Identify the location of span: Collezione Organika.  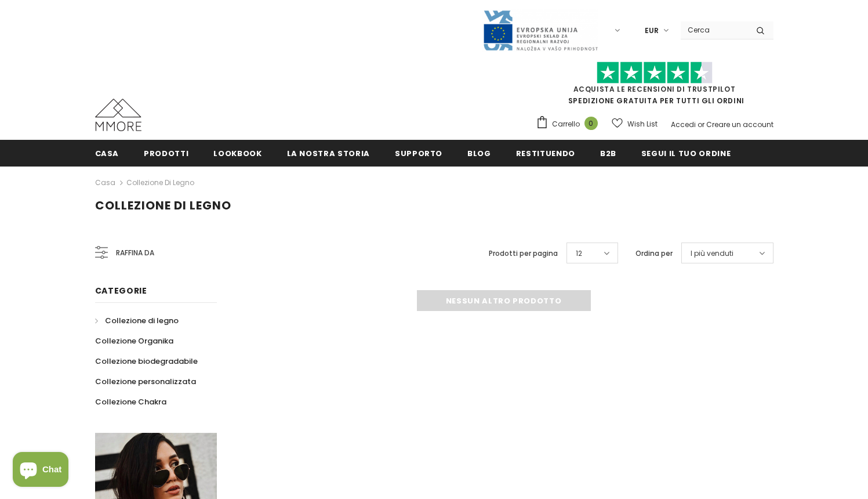
(134, 340).